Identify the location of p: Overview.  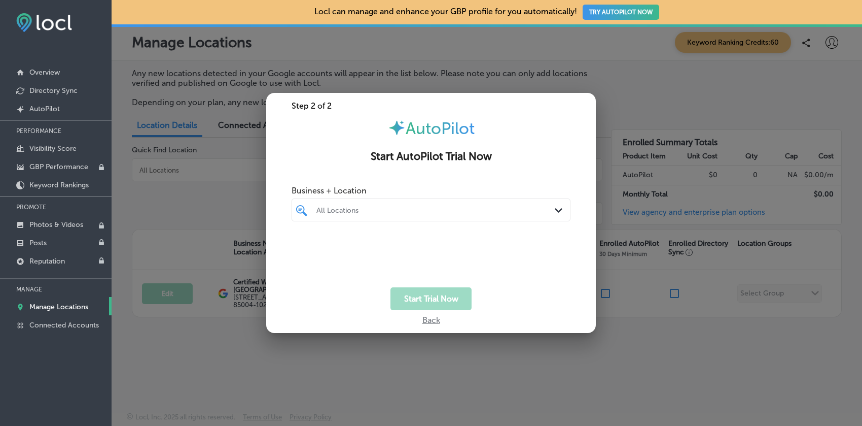
(45, 72).